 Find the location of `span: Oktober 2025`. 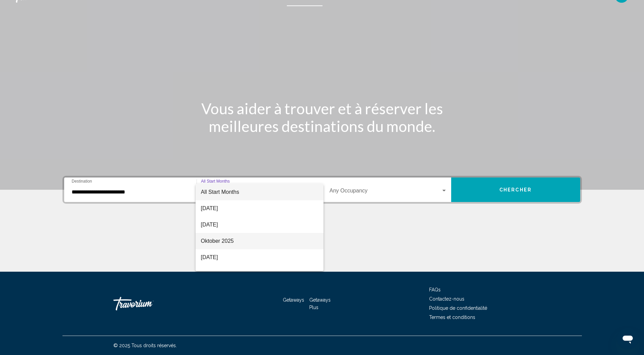

span: Oktober 2025 is located at coordinates (259, 241).